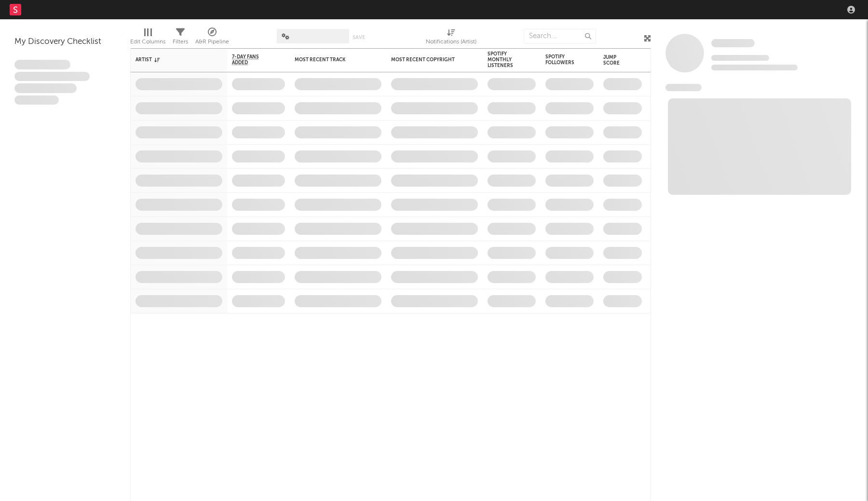 Image resolution: width=868 pixels, height=501 pixels. What do you see at coordinates (733, 44) in the screenshot?
I see `a: Some Artist` at bounding box center [733, 44].